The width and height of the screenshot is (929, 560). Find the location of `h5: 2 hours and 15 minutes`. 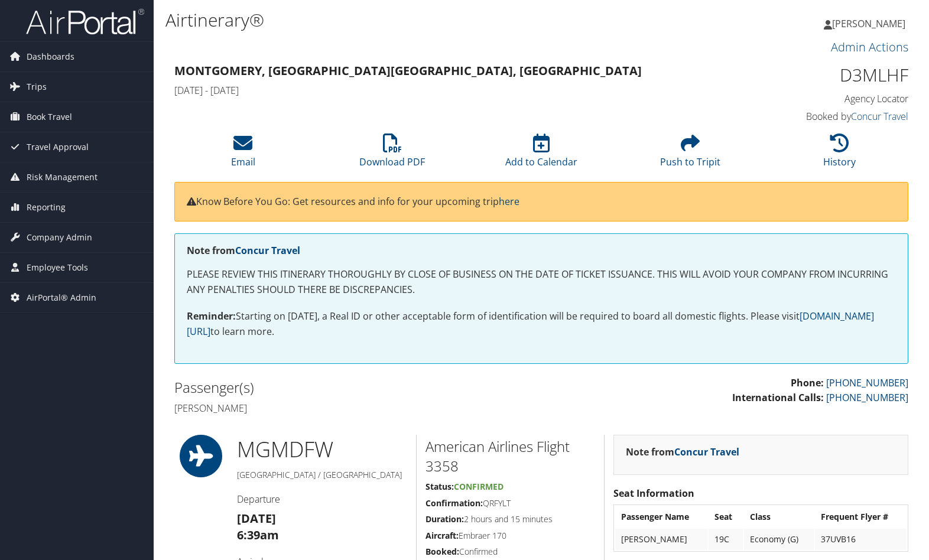

h5: 2 hours and 15 minutes is located at coordinates (510, 519).